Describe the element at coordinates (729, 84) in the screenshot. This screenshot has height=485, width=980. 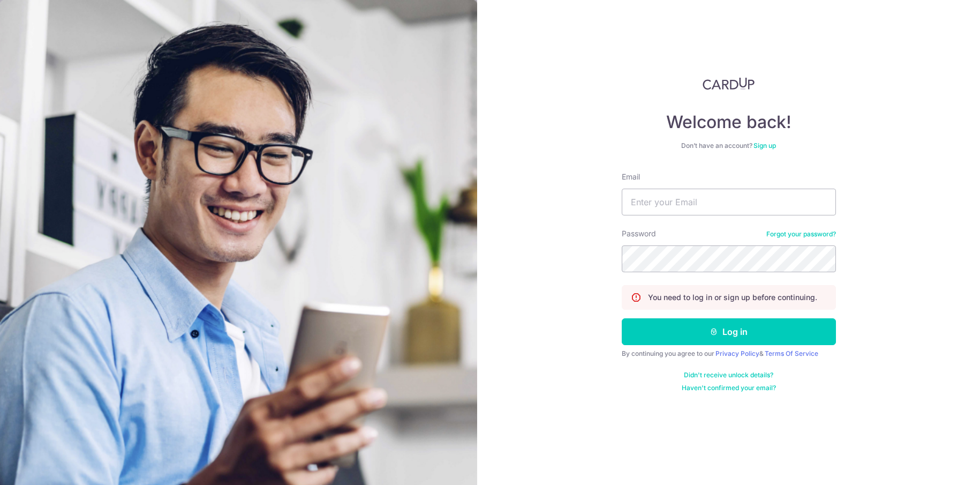
I see `img: CardUp Logo` at that location.